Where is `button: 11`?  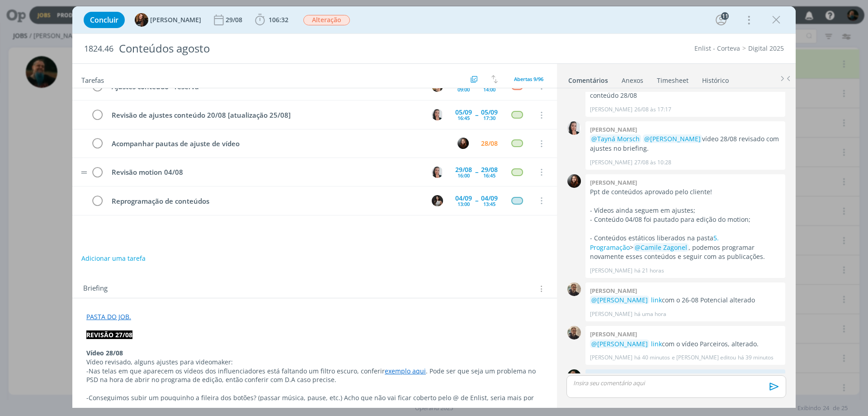 button: 11 is located at coordinates (722, 20).